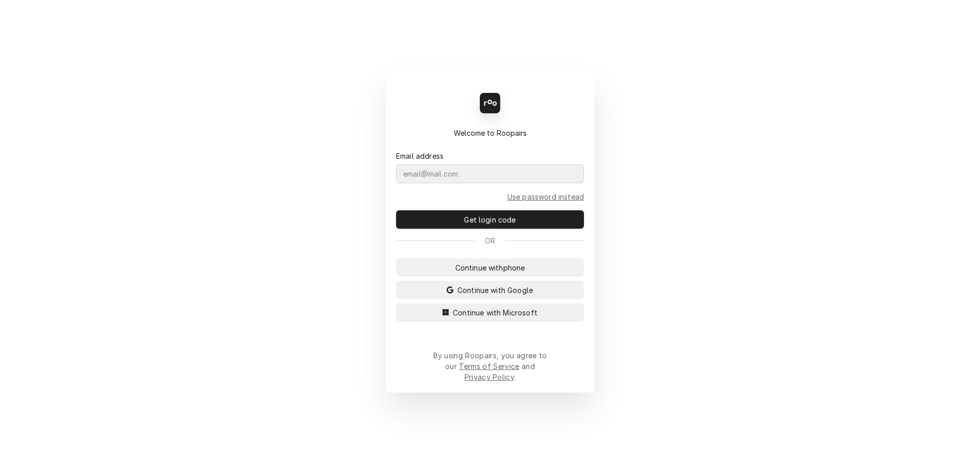 The image size is (980, 465). Describe the element at coordinates (490, 219) in the screenshot. I see `button: Get login code` at that location.